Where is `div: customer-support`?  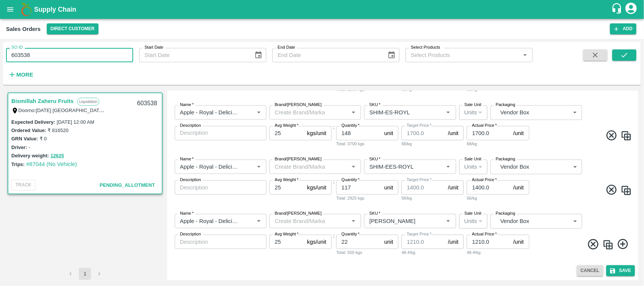 div: customer-support is located at coordinates (618, 9).